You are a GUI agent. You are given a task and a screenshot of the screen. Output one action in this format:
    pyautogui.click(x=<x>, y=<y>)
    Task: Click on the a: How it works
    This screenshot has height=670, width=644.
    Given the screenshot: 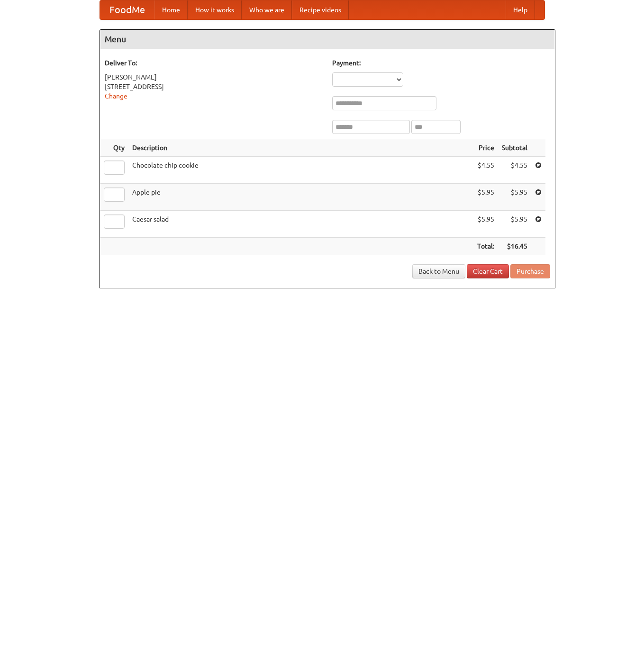 What is the action you would take?
    pyautogui.click(x=215, y=10)
    